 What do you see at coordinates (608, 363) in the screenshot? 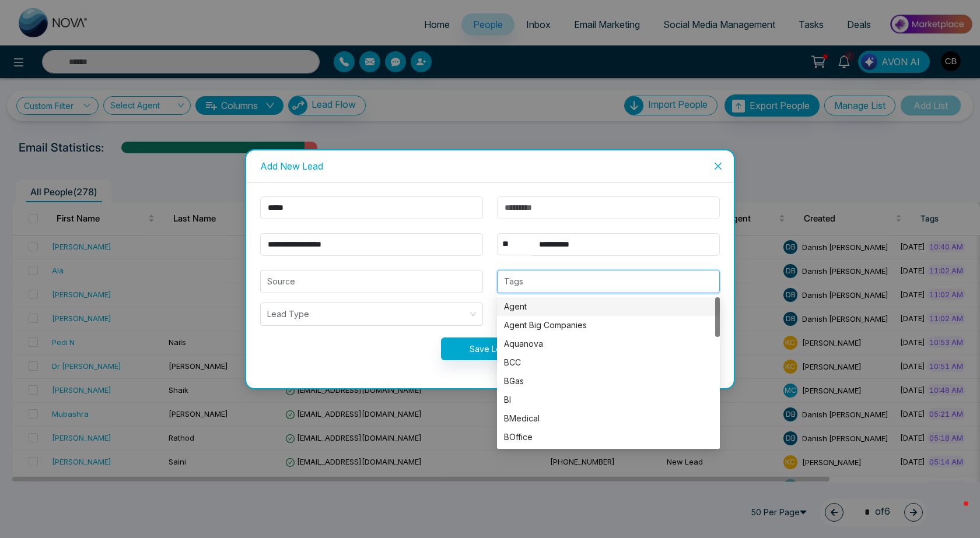
I see `div: BCC` at bounding box center [608, 363].